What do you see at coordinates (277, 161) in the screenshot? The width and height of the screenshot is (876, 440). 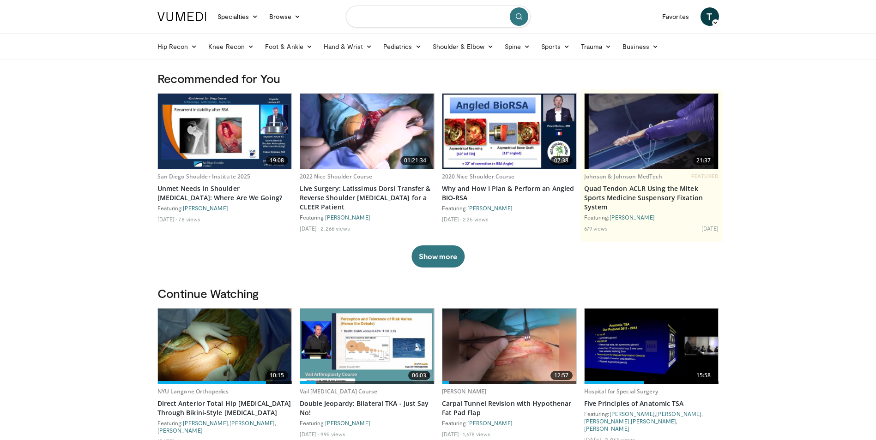 I see `span: 19:08` at bounding box center [277, 161].